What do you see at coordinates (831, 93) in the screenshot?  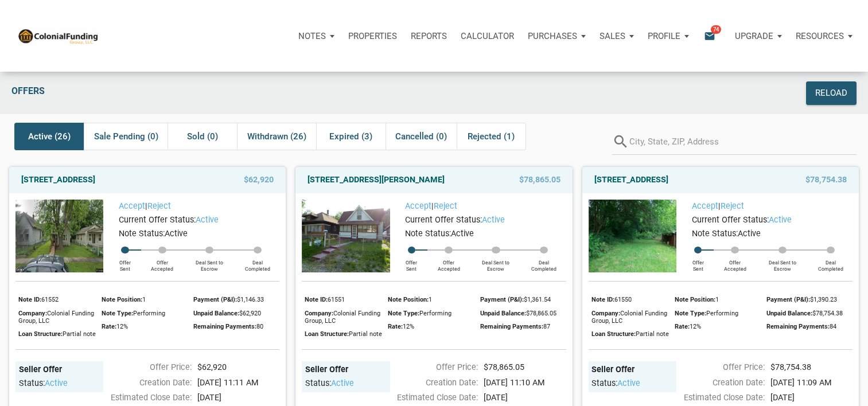 I see `div: Reload` at bounding box center [831, 93].